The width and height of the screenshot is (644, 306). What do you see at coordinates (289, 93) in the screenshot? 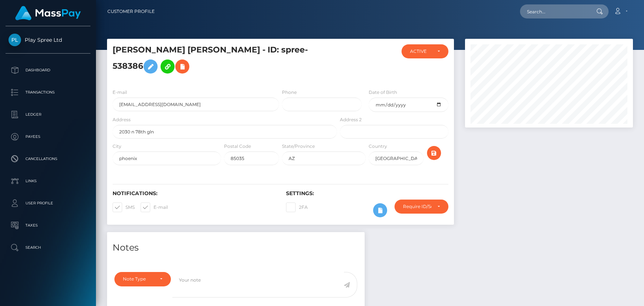
I see `label: Phone` at bounding box center [289, 93].